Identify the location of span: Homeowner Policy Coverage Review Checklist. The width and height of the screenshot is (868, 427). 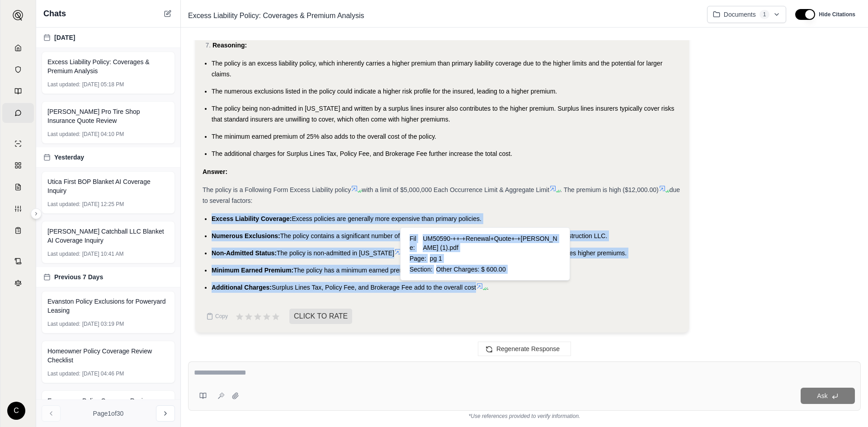
(108, 356).